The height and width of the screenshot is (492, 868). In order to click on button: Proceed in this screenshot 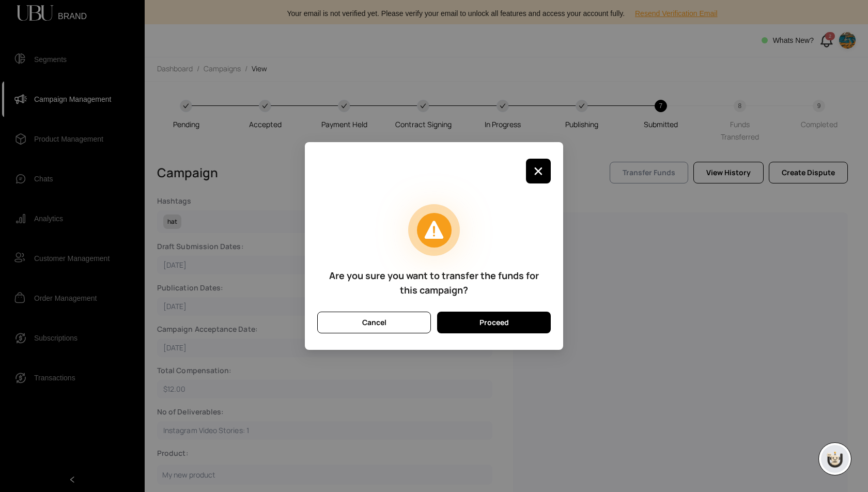, I will do `click(494, 322)`.